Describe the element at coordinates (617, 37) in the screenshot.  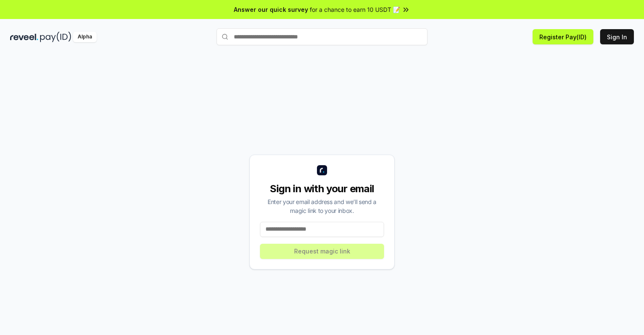
I see `button: Sign In` at that location.